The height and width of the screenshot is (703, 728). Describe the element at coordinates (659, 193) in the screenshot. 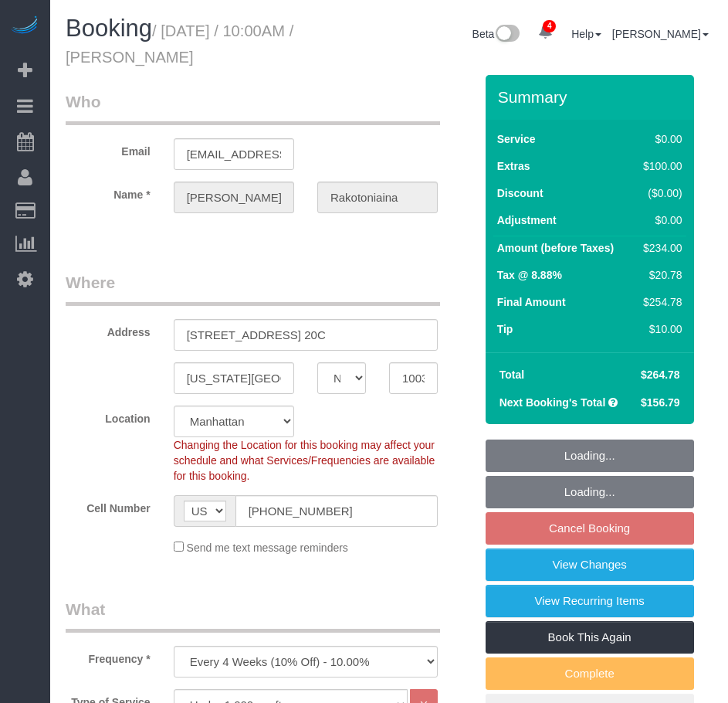

I see `div: ($0.00)` at that location.